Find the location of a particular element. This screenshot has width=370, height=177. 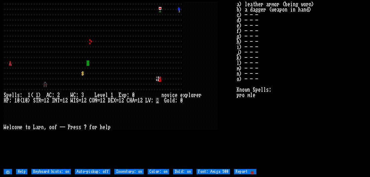

div: h is located at coordinates (101, 127).